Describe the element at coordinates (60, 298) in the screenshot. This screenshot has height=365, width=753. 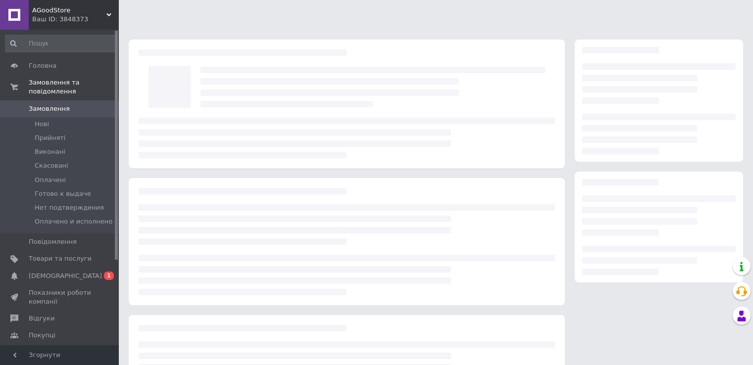
I see `span: Показники роботи компанії` at that location.